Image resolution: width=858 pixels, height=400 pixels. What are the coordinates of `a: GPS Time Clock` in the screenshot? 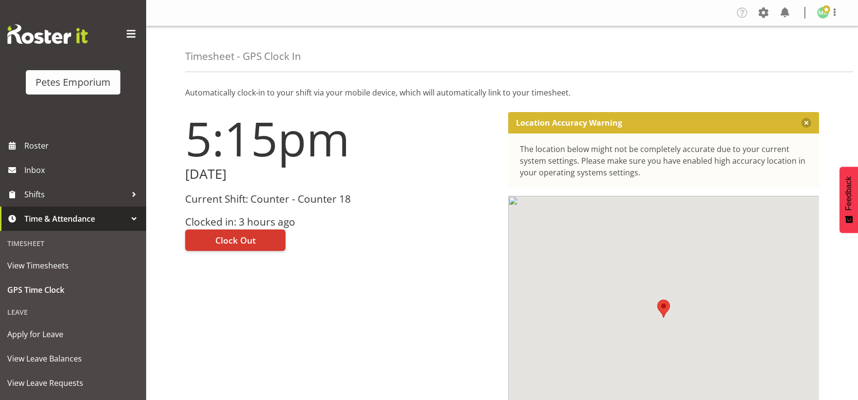 It's located at (73, 290).